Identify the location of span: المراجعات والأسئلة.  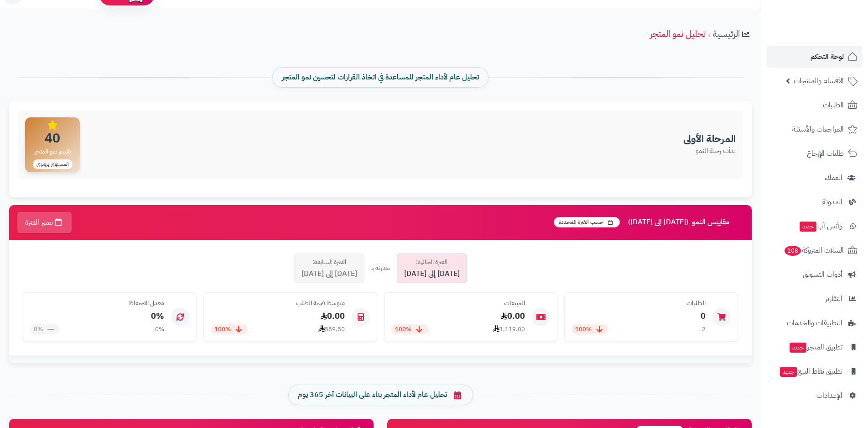
(818, 129).